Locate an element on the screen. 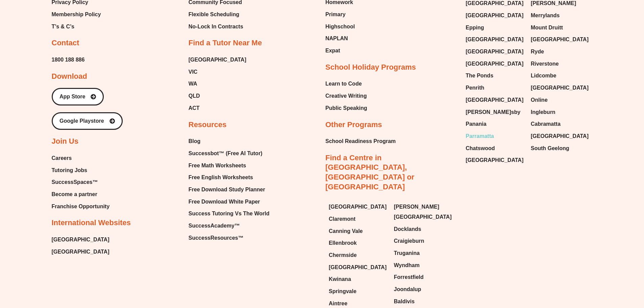 The width and height of the screenshot is (644, 308). span: Merrylands is located at coordinates (545, 16).